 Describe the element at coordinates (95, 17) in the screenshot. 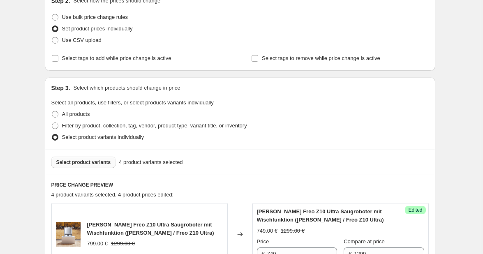

I see `span: Use bulk price change rules` at that location.